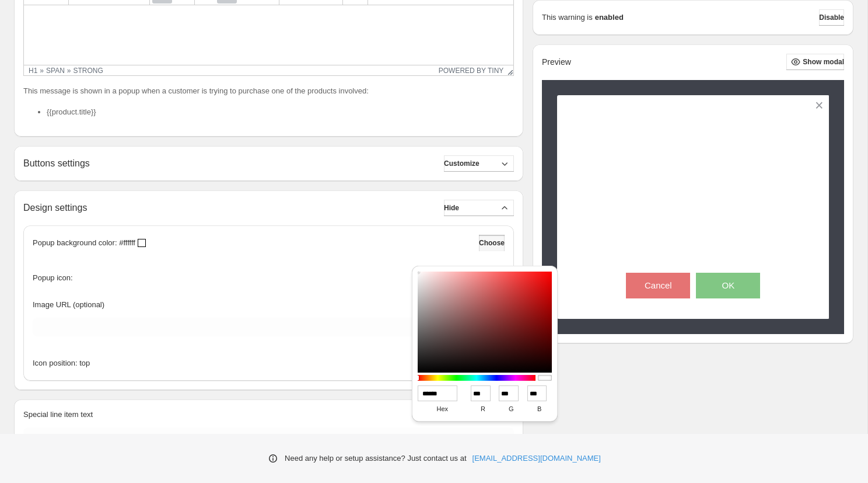  What do you see at coordinates (693, 243) in the screenshot?
I see `span: We truly appreciate your patience and understanding, and we can’t wait to get your order on its w...` at bounding box center [693, 243].